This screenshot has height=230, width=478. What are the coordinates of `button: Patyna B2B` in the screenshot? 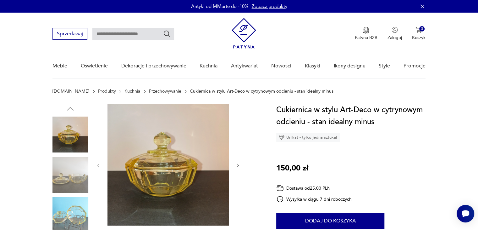 It's located at (366, 34).